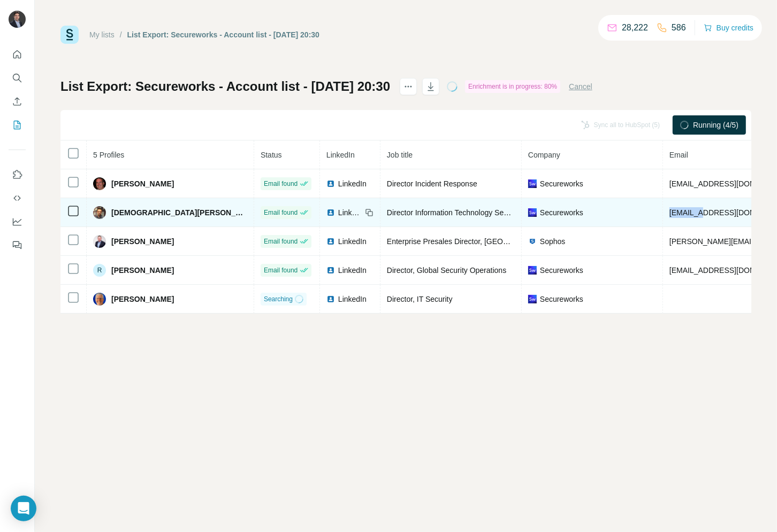 The image size is (777, 532). What do you see at coordinates (408, 87) in the screenshot?
I see `button: actions` at bounding box center [408, 87].